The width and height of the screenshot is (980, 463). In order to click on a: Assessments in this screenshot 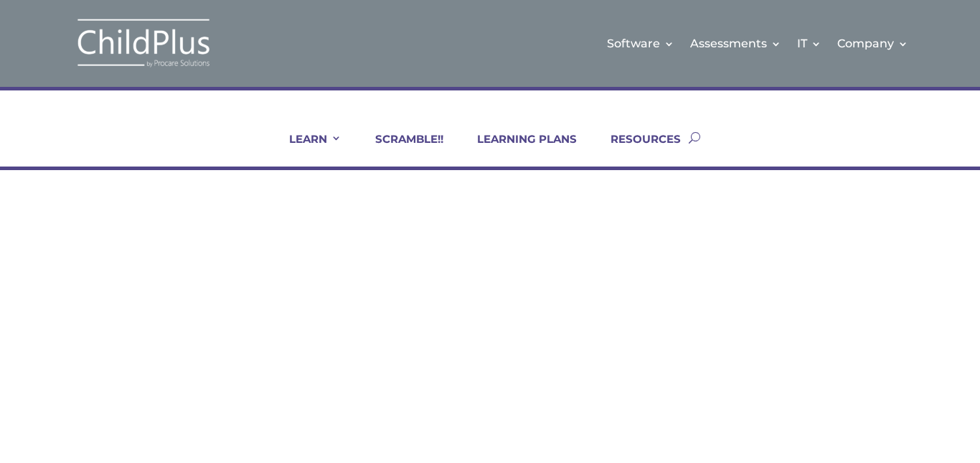, I will do `click(736, 43)`.